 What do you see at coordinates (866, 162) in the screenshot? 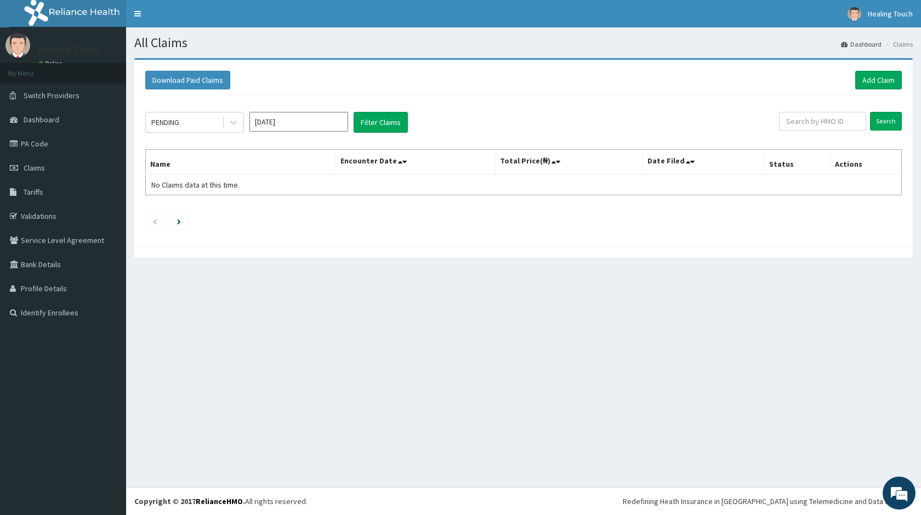
I see `th: Actions` at bounding box center [866, 162].